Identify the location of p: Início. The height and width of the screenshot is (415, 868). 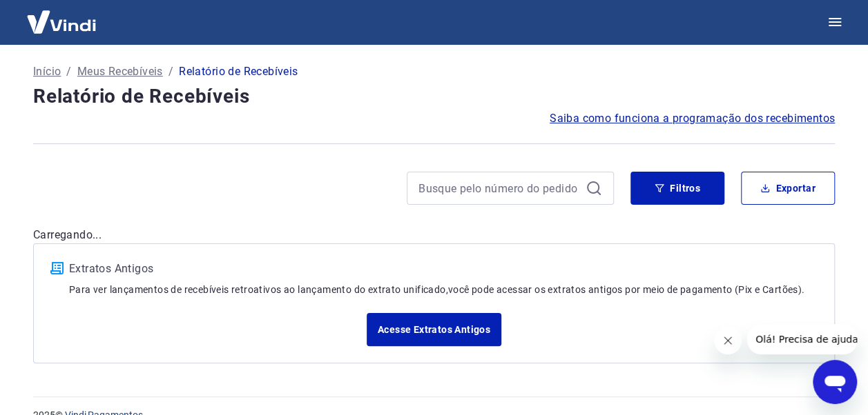
(47, 72).